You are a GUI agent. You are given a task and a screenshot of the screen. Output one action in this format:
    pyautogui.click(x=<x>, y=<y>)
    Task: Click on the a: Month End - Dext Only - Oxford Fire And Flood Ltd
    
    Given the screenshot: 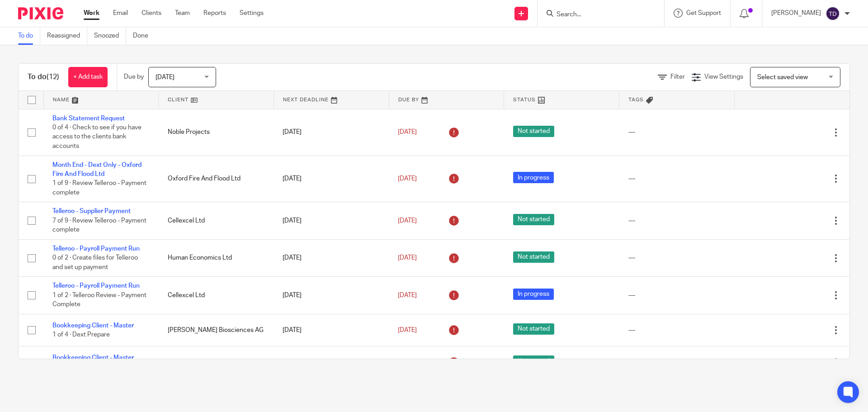 What is the action you would take?
    pyautogui.click(x=97, y=170)
    